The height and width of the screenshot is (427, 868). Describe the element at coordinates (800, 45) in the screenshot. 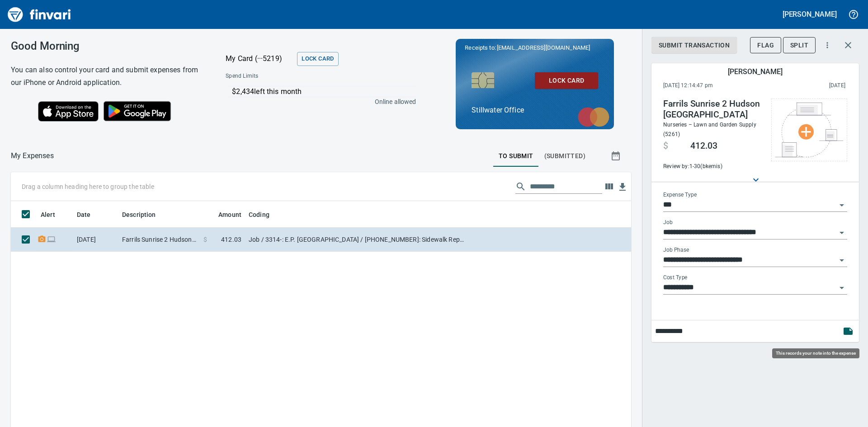

I see `button: Split` at that location.